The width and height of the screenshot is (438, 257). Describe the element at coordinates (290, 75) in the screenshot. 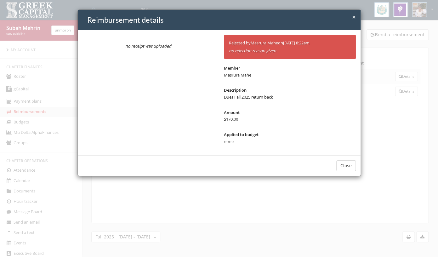

I see `dd: Masrura Mahe` at that location.